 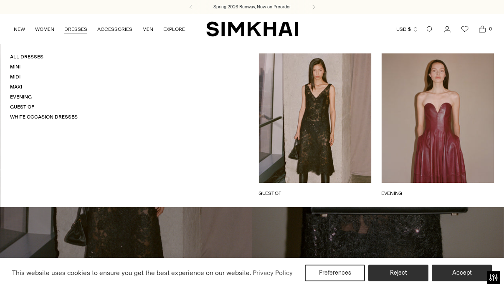 What do you see at coordinates (174, 29) in the screenshot?
I see `a: EXPLORE` at bounding box center [174, 29].